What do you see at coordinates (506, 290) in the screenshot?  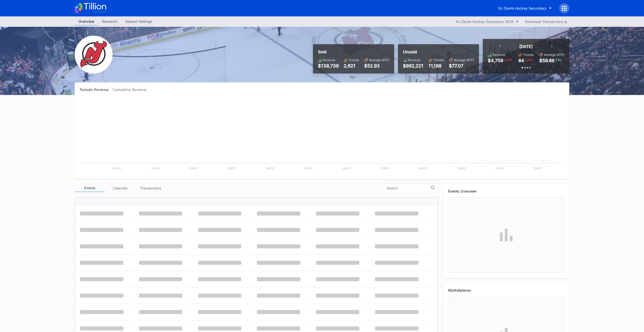 I see `div: Marketplaces` at bounding box center [506, 290].